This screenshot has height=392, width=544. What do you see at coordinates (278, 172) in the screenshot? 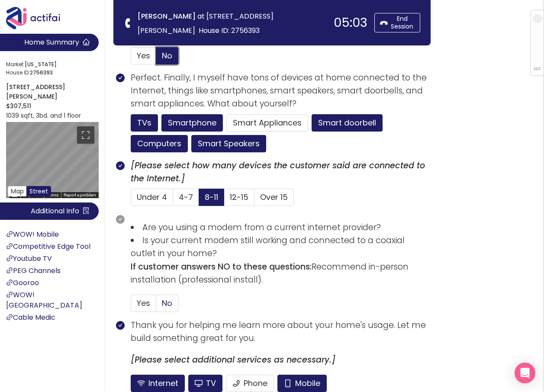
I see `b: [Please select how many devices the customer said are connected to the Internet.]` at bounding box center [278, 172].